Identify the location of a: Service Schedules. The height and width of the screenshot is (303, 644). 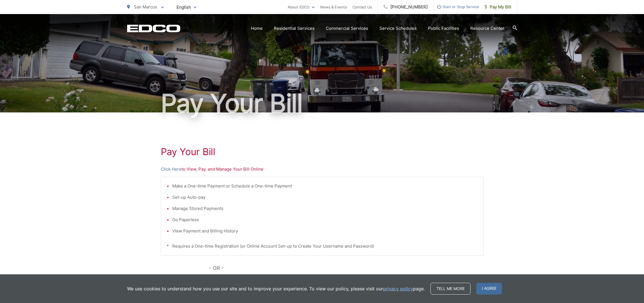
(398, 28).